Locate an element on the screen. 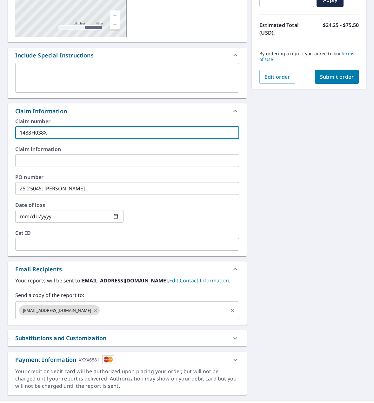 The height and width of the screenshot is (403, 374). a: Terms of Use is located at coordinates (307, 56).